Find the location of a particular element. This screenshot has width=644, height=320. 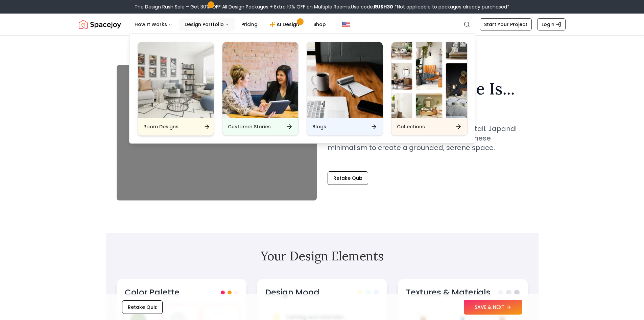

a: AI Design is located at coordinates (286, 24).